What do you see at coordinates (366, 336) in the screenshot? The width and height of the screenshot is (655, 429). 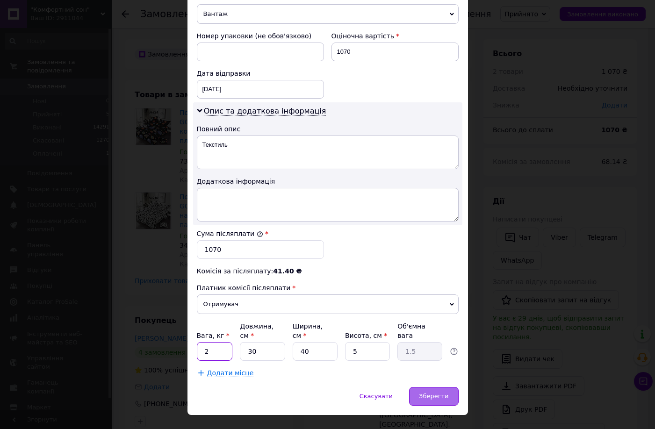 I see `label: Висота, см` at bounding box center [366, 336].